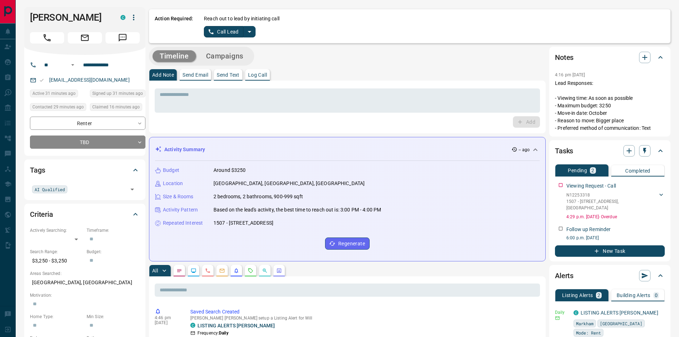  I want to click on p: 2 bedrooms, 2 bathrooms, 900-999 sqft, so click(258, 196).